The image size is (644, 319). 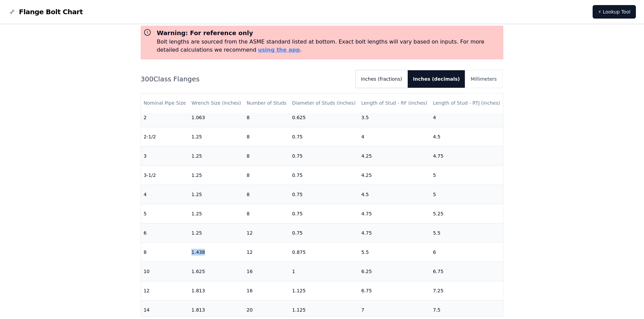 What do you see at coordinates (279, 50) in the screenshot?
I see `a: using the app` at bounding box center [279, 50].